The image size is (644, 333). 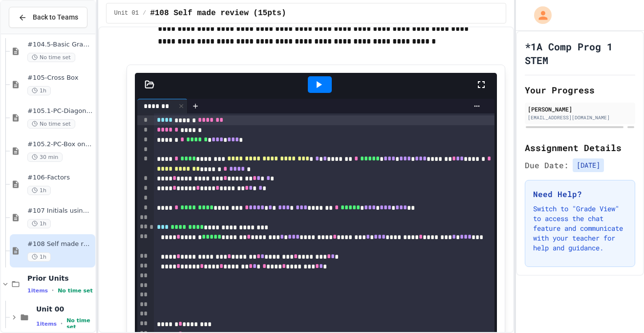 I want to click on span: #105-Cross Box, so click(x=60, y=78).